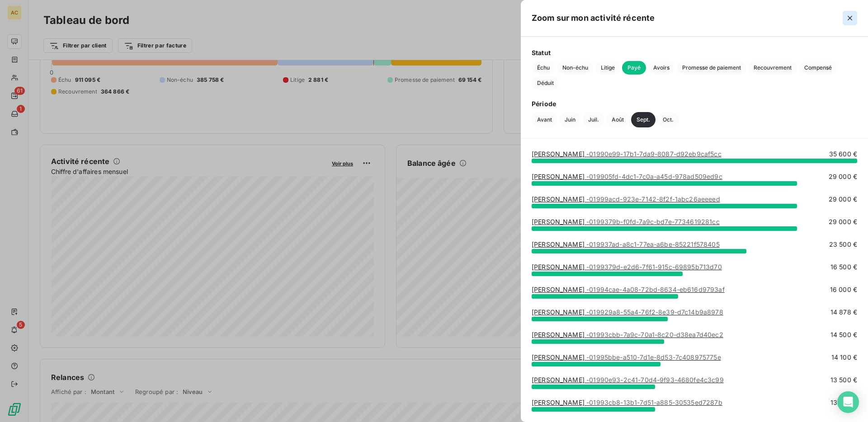 The height and width of the screenshot is (422, 868). I want to click on button: Oct., so click(668, 120).